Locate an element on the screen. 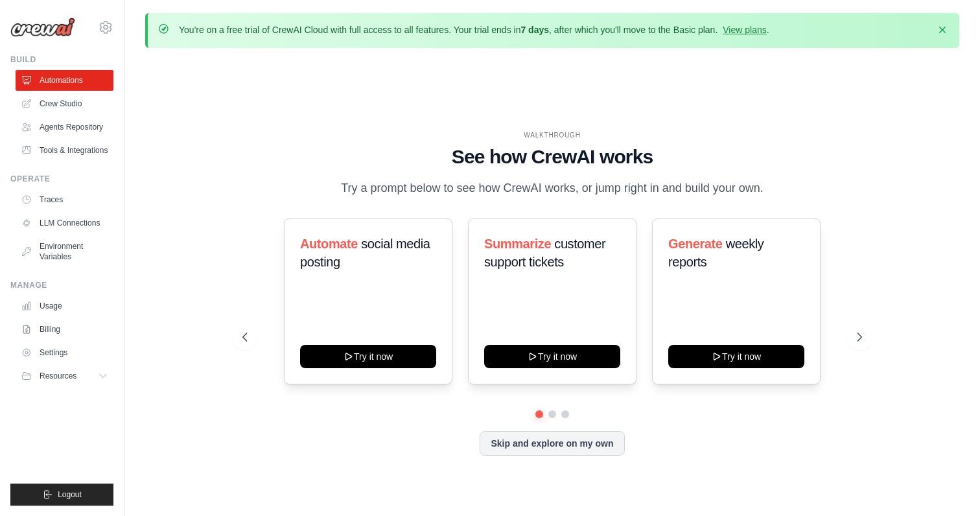 The height and width of the screenshot is (516, 980). img: Logo is located at coordinates (42, 27).